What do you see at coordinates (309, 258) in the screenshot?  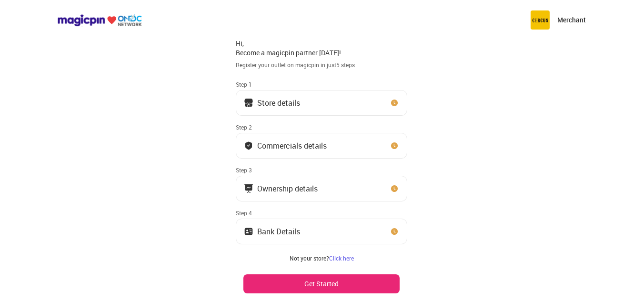 I see `span: Not your store?` at bounding box center [309, 258].